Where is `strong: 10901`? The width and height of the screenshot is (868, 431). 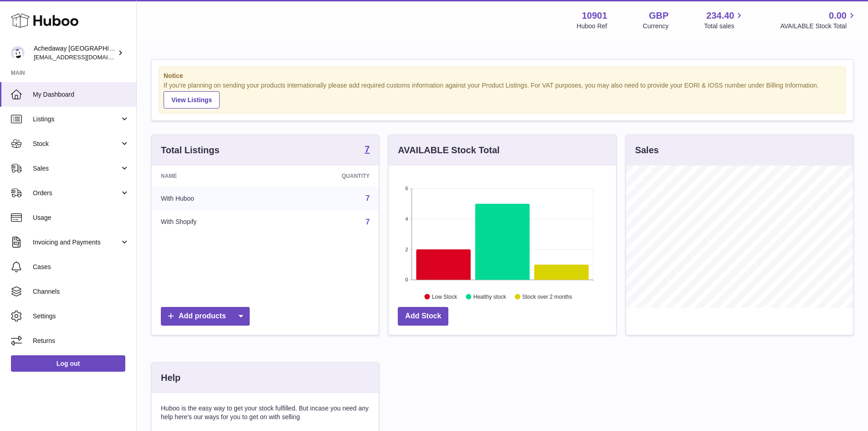
strong: 10901 is located at coordinates (594, 16).